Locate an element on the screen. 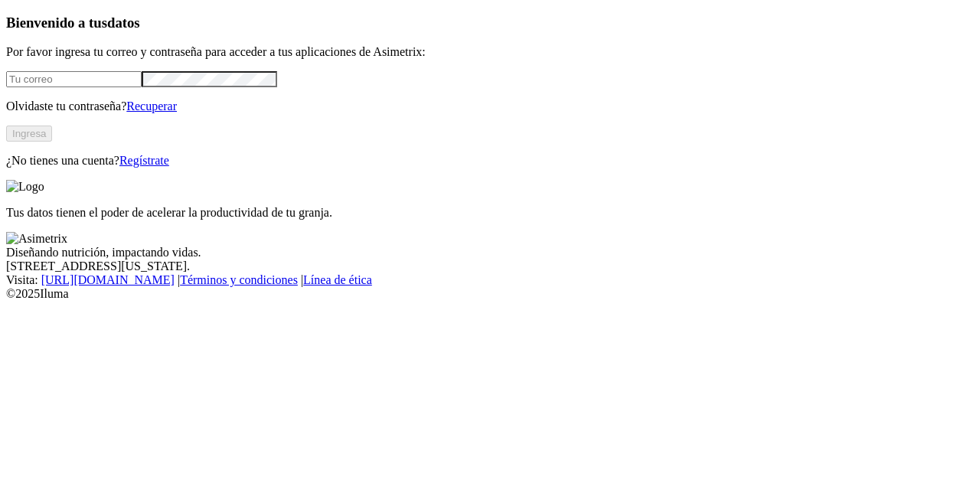 This screenshot has height=483, width=980. a: Línea de ética is located at coordinates (338, 279).